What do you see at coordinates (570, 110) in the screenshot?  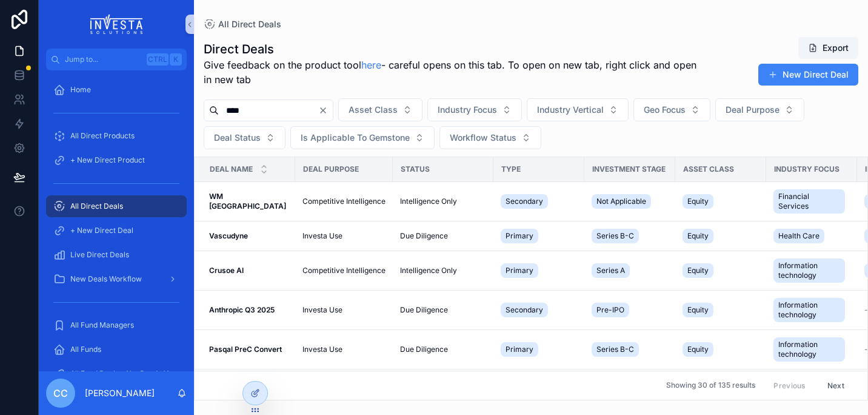 I see `span: Industry Vertical` at bounding box center [570, 110].